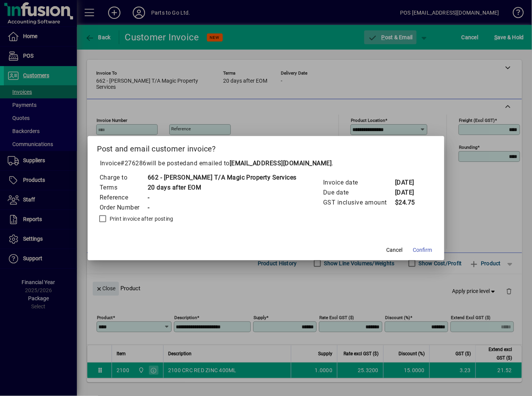 Image resolution: width=532 pixels, height=396 pixels. What do you see at coordinates (423, 250) in the screenshot?
I see `button: Confirm` at bounding box center [423, 250].